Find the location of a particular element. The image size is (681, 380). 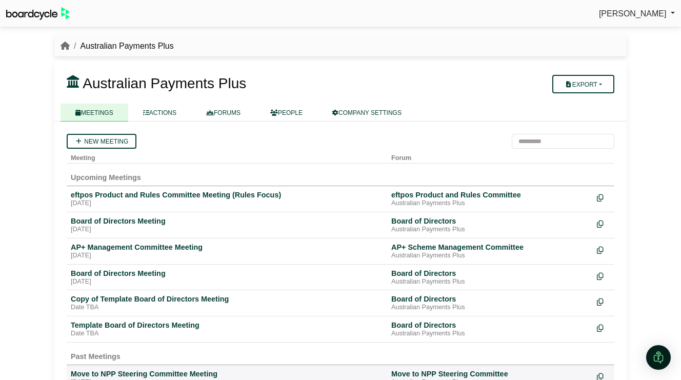

div: Template Board of Directors Meeting is located at coordinates (227, 325).